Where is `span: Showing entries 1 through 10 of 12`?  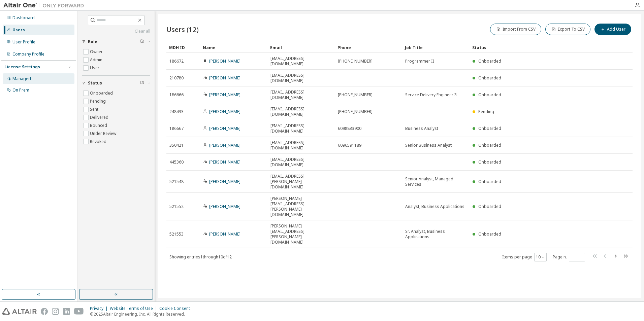 span: Showing entries 1 through 10 of 12 is located at coordinates (200, 257).